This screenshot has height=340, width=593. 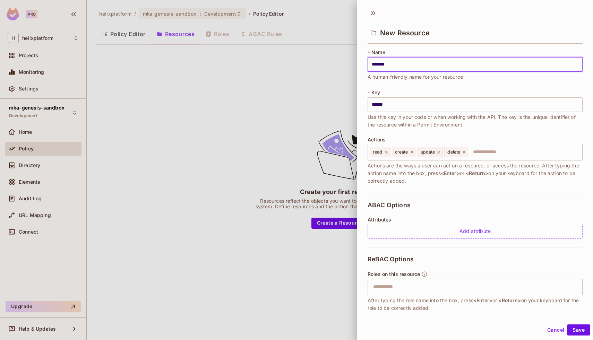 What do you see at coordinates (393, 274) in the screenshot?
I see `span: Roles on this resource` at bounding box center [393, 274].